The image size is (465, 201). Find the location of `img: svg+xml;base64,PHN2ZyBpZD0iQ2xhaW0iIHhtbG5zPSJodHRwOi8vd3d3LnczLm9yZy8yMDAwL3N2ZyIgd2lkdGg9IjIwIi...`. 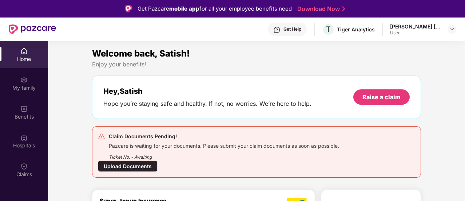

img: svg+xml;base64,PHN2ZyBpZD0iQ2xhaW0iIHhtbG5zPSJodHRwOi8vd3d3LnczLm9yZy8yMDAwL3N2ZyIgd2lkdGg9IjIwIi... is located at coordinates (24, 166).